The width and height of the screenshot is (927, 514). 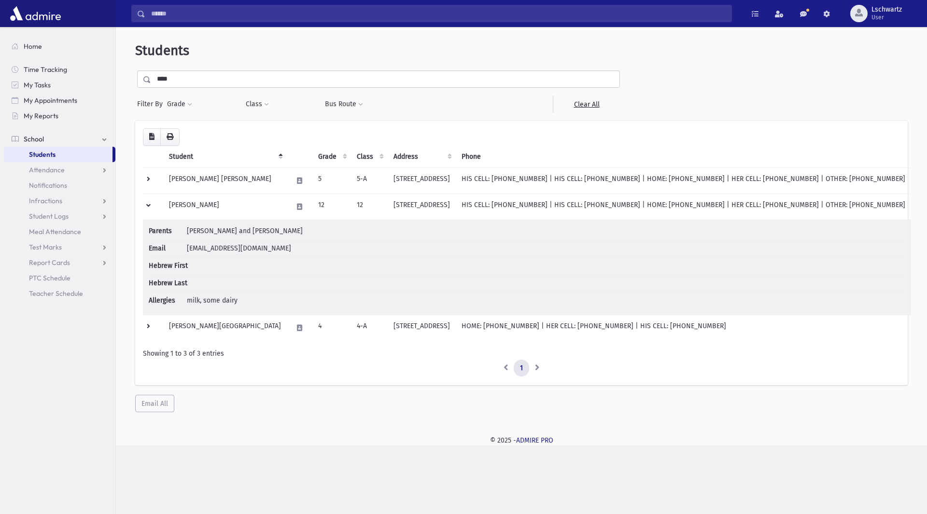 What do you see at coordinates (55, 232) in the screenshot?
I see `span: Meal Attendance` at bounding box center [55, 232].